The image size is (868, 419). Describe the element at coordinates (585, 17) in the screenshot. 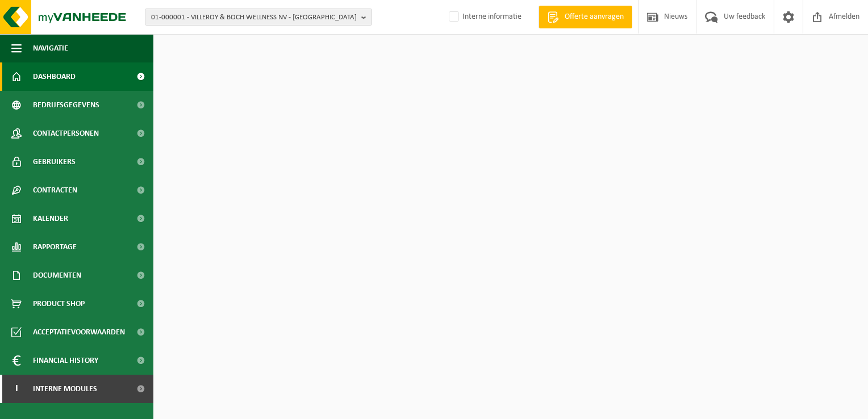

I see `a: Offerte aanvragen` at that location.